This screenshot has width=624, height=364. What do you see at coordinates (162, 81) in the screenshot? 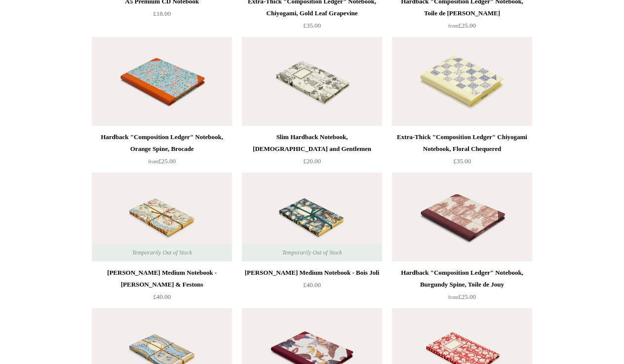
I see `img: Hardback "Composition Ledger" Notebook, Orange Spine, Brocade` at bounding box center [162, 81].